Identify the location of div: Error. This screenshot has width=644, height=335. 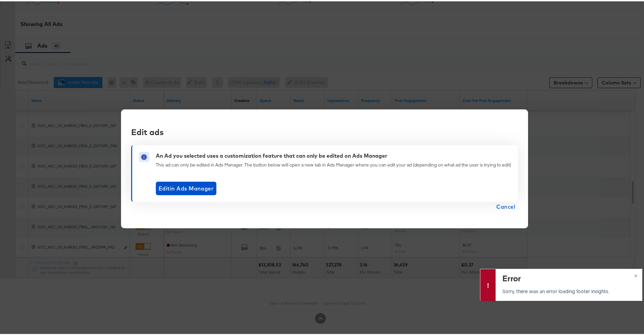
(568, 277).